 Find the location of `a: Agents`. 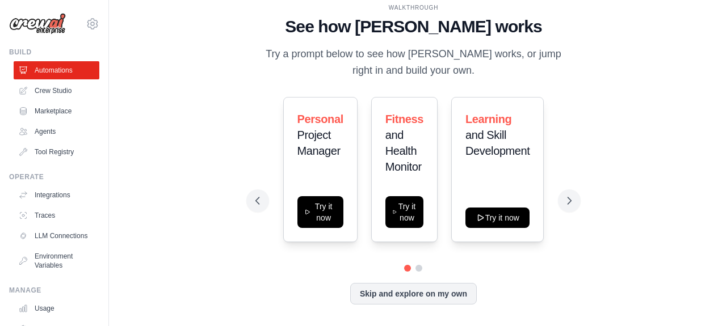

a: Agents is located at coordinates (56, 132).